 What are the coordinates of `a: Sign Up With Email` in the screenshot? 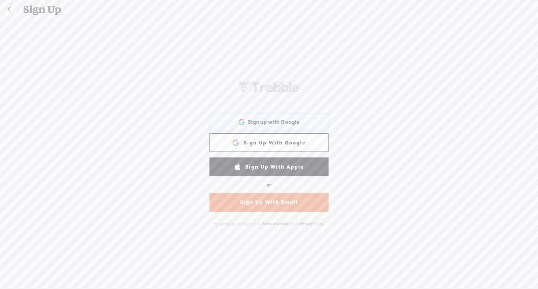 It's located at (269, 202).